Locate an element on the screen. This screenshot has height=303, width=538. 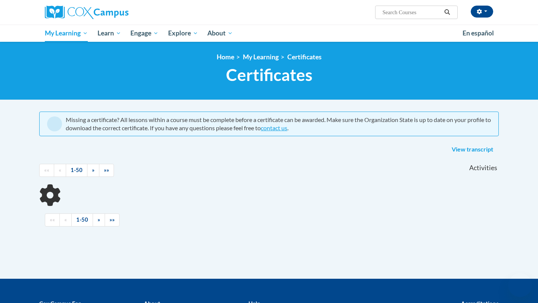
button: Account Settings is located at coordinates (482, 12).